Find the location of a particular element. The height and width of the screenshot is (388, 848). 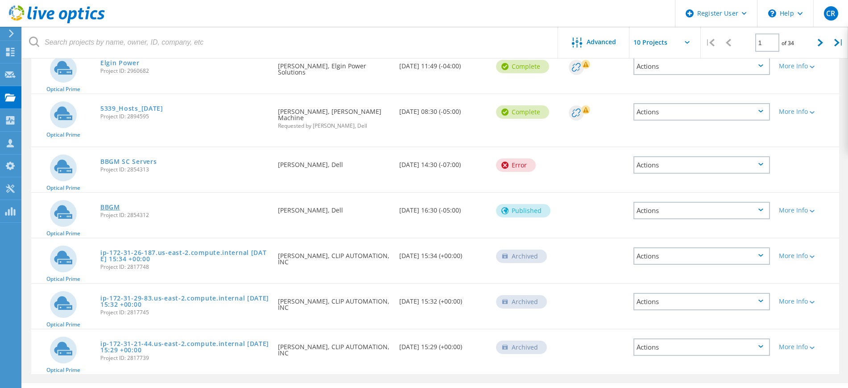

svg: \n is located at coordinates (772, 13).